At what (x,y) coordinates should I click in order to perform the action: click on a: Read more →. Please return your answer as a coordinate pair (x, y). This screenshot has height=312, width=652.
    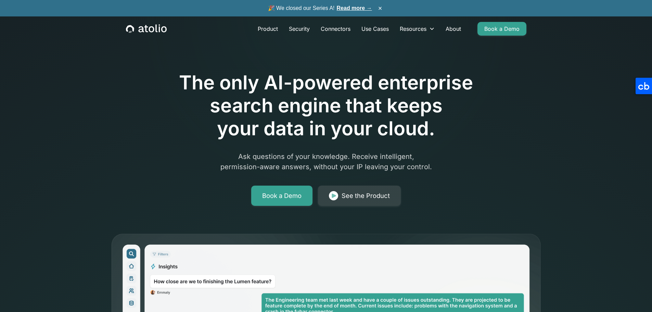
    Looking at the image, I should click on (354, 8).